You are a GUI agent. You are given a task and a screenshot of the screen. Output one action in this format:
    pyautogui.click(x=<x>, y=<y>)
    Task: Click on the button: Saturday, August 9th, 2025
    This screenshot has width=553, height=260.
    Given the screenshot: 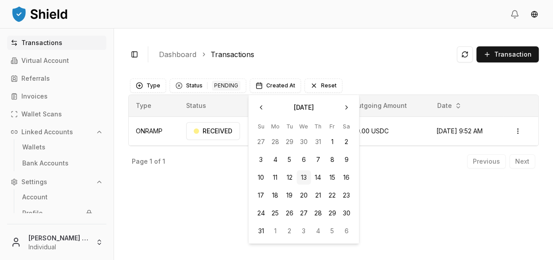 What is the action you would take?
    pyautogui.click(x=347, y=159)
    